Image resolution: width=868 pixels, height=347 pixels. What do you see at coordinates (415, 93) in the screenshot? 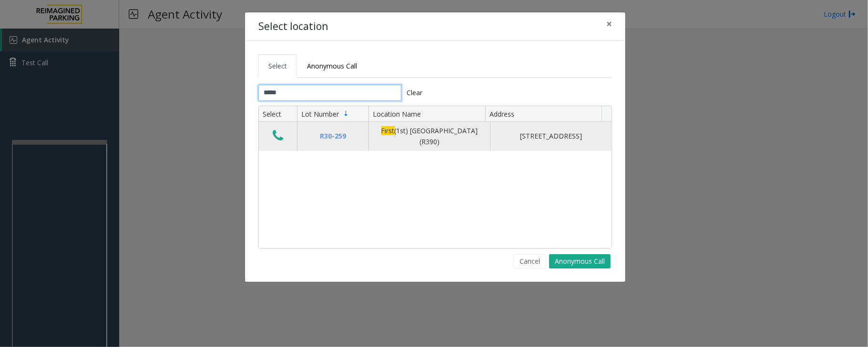
I see `button: Clear` at bounding box center [415, 93].